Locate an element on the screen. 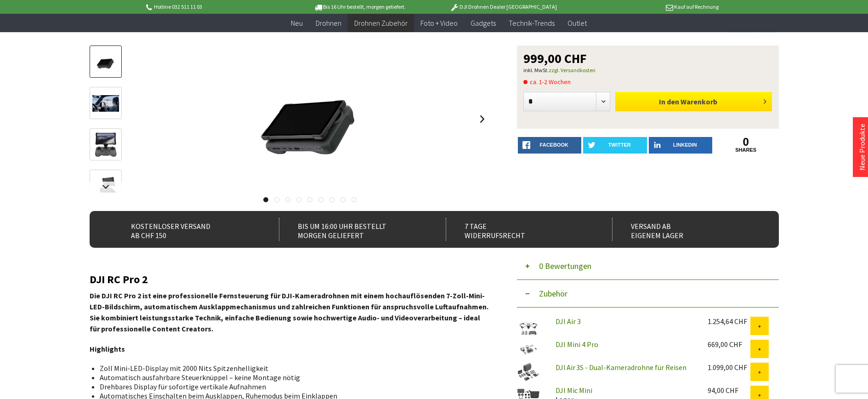 The image size is (868, 399). a: zzgl. Versandkosten is located at coordinates (572, 70).